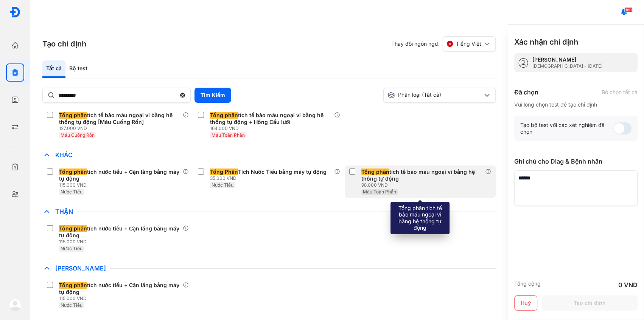 The height and width of the screenshot is (320, 644). I want to click on div: Bộ test, so click(78, 69).